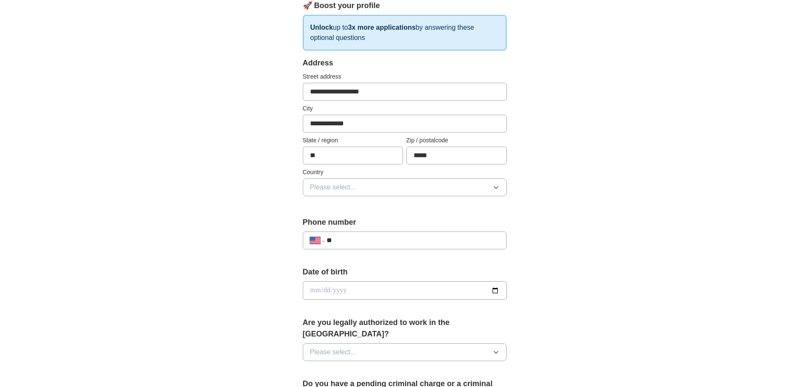 The height and width of the screenshot is (387, 809). What do you see at coordinates (404, 272) in the screenshot?
I see `label: Date of birth` at bounding box center [404, 272].